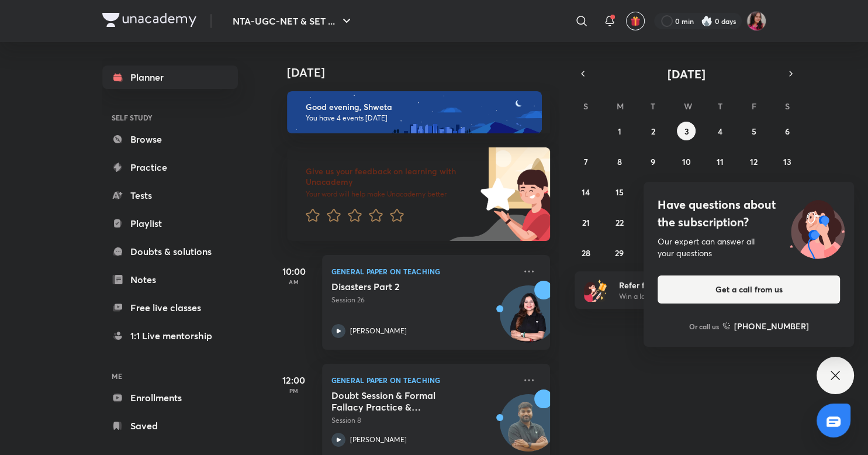 The width and height of the screenshot is (868, 455). Describe the element at coordinates (586, 222) in the screenshot. I see `abbr: September 21, 2025` at that location.